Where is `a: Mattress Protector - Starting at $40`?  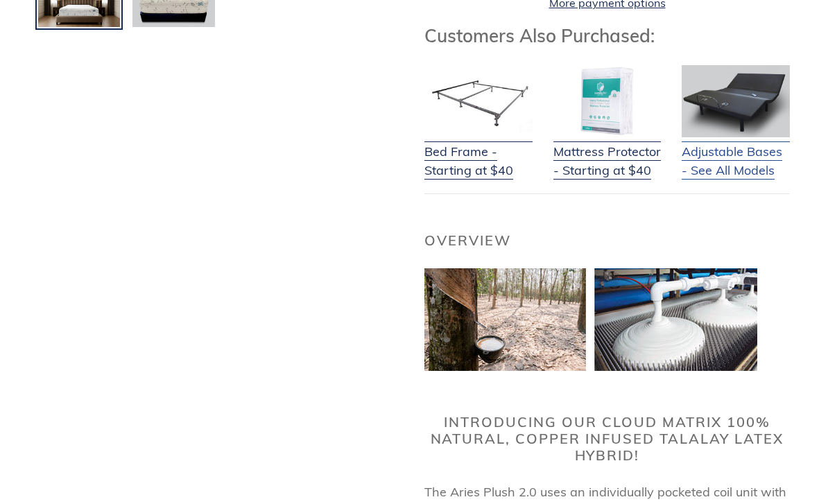 a: Mattress Protector - Starting at $40 is located at coordinates (608, 151).